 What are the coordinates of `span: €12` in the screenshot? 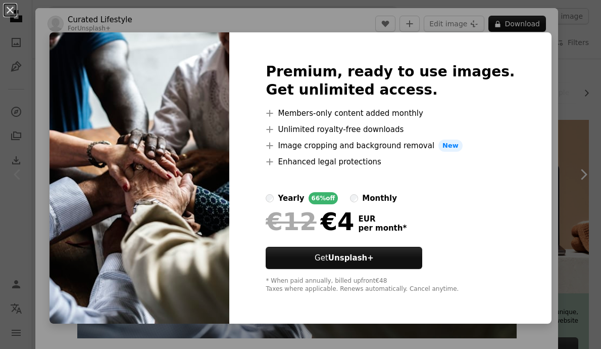 It's located at (291, 221).